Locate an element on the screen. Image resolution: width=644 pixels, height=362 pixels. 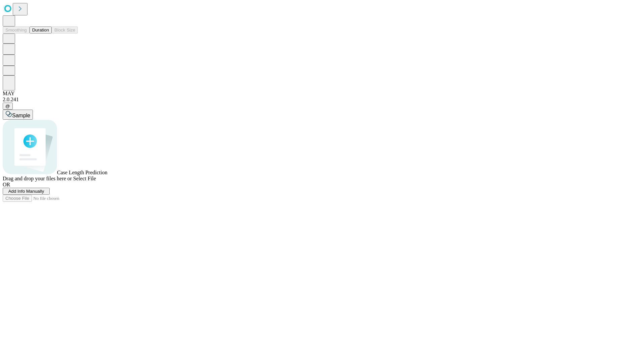
button: Duration is located at coordinates (41, 30).